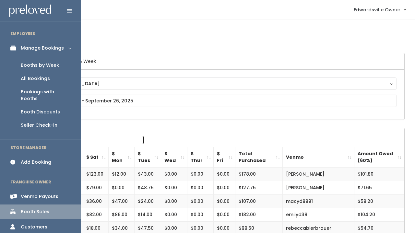 The height and width of the screenshot is (233, 415). What do you see at coordinates (318, 157) in the screenshot?
I see `th: Venmo: activate to sort column ascending` at bounding box center [318, 157].